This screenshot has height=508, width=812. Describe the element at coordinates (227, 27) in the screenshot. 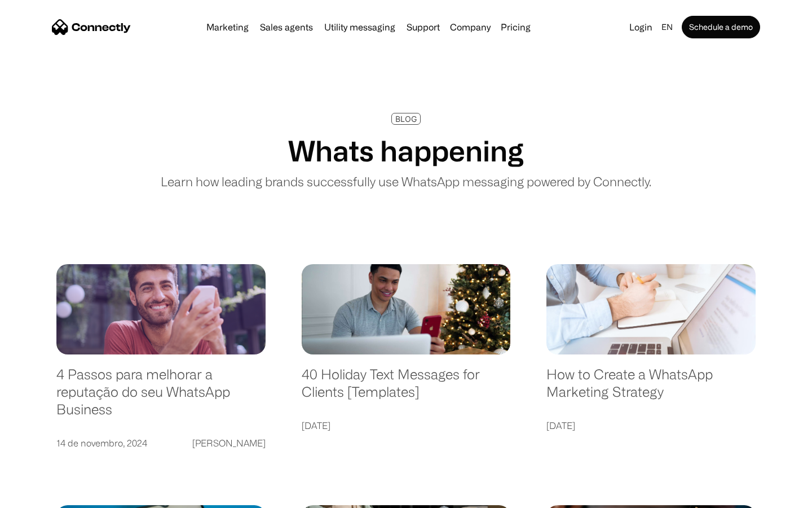

I see `a: Marketing` at that location.